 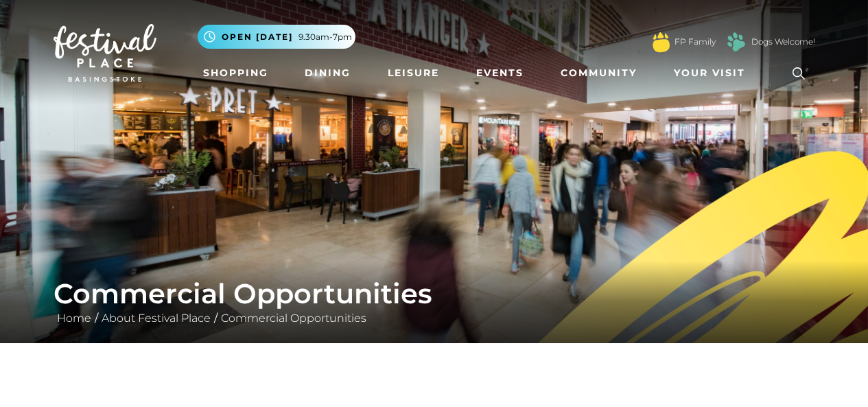 I want to click on span: Your Visit, so click(x=710, y=72).